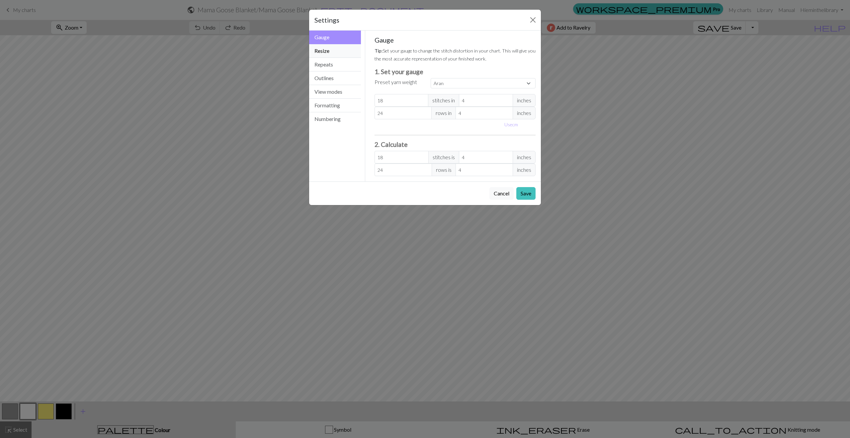 The height and width of the screenshot is (438, 850). Describe the element at coordinates (335, 119) in the screenshot. I see `button: Numbering` at that location.